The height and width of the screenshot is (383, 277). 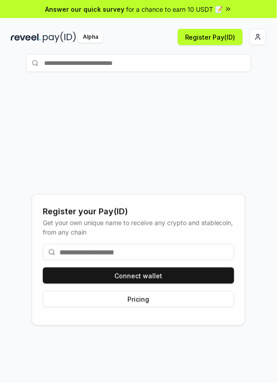 I want to click on img: pay_id, so click(x=60, y=37).